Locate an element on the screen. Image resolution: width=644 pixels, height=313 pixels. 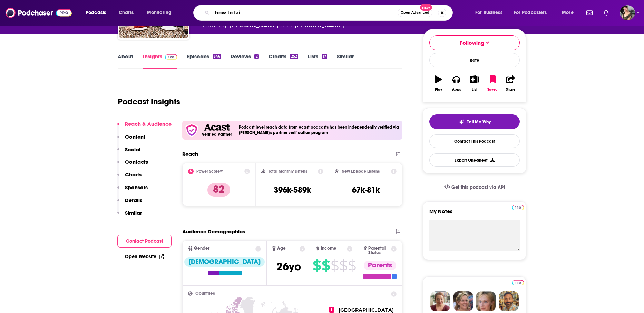
span: More is located at coordinates (568, 13).